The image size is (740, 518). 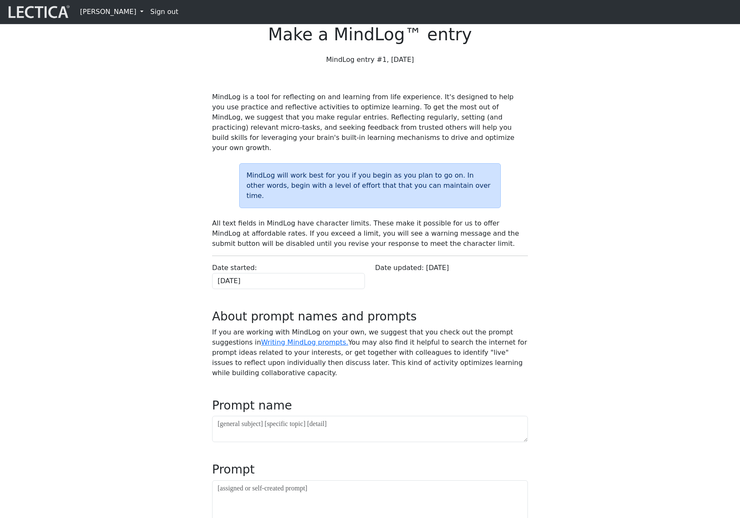 What do you see at coordinates (370, 122) in the screenshot?
I see `p: MindLog is a tool for reflecting on and learning from life experience. It's designed to help you ...` at bounding box center [370, 122].